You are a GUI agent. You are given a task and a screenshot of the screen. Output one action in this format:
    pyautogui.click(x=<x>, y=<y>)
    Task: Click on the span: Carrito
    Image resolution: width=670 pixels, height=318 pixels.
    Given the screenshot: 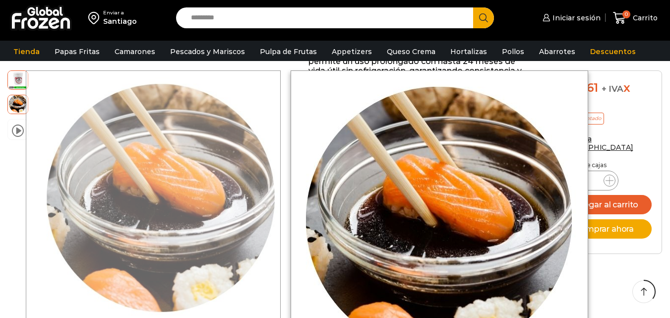 What is the action you would take?
    pyautogui.click(x=643, y=18)
    